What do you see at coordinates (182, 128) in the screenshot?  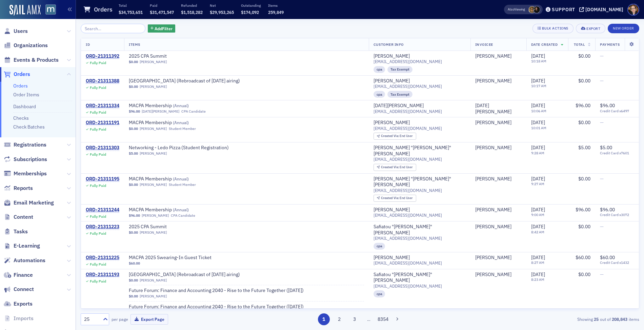 I see `div: Student Member` at bounding box center [182, 128].